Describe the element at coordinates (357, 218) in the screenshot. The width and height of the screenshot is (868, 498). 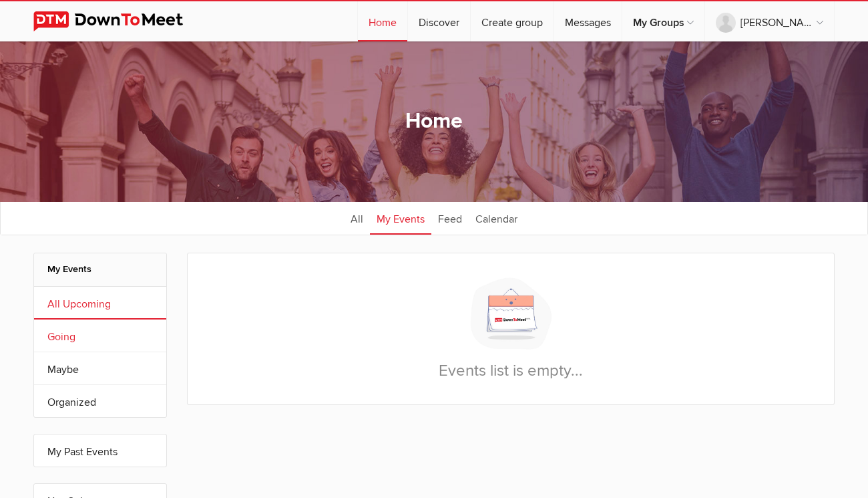
I see `a: All` at that location.